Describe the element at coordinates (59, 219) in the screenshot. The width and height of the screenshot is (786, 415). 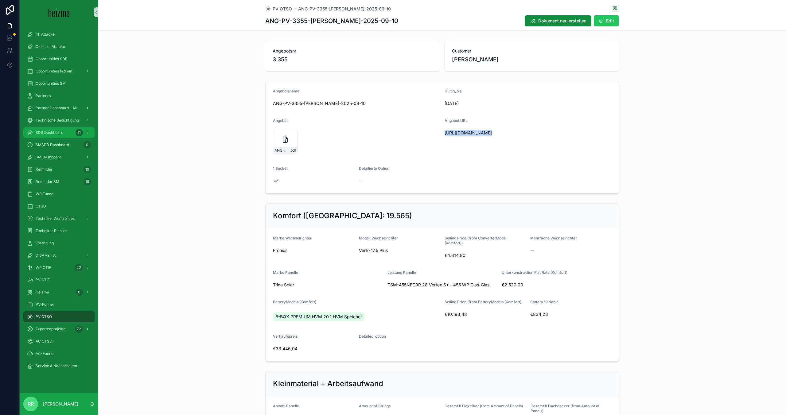
I see `a: Techniker Availabilties` at that location.